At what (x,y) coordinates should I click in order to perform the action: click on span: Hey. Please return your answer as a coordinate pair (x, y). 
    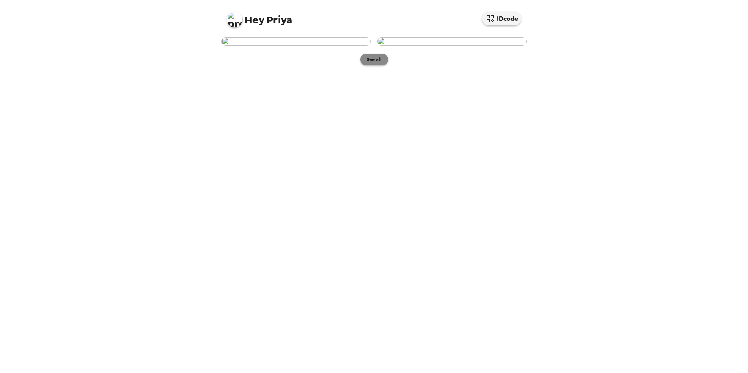
    Looking at the image, I should click on (254, 20).